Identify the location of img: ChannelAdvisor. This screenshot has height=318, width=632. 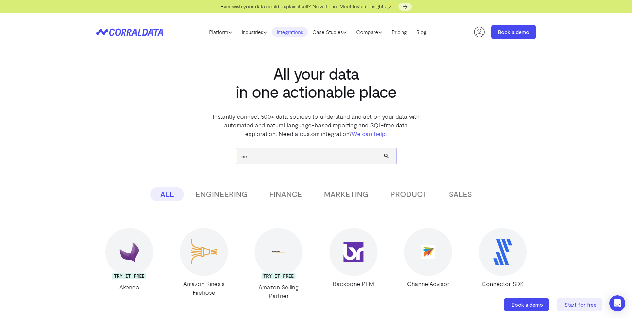
(428, 252).